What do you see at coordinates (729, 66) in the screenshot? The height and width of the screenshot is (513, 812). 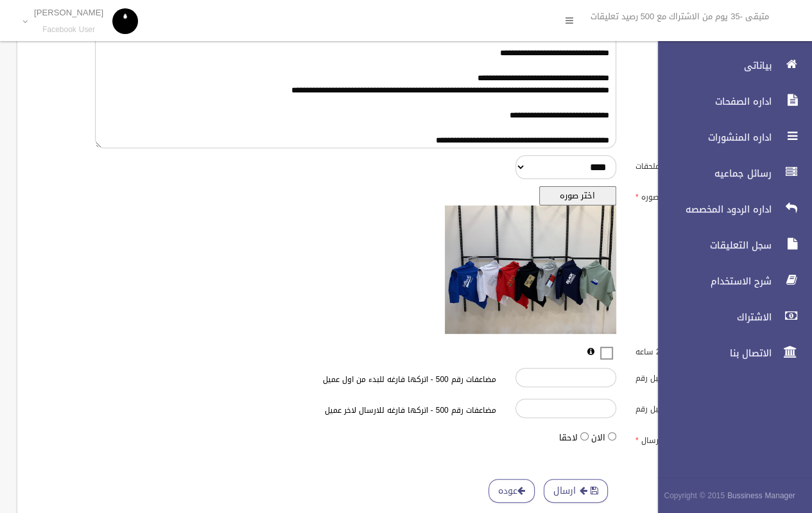 I see `a: بياناتى` at bounding box center [729, 66].